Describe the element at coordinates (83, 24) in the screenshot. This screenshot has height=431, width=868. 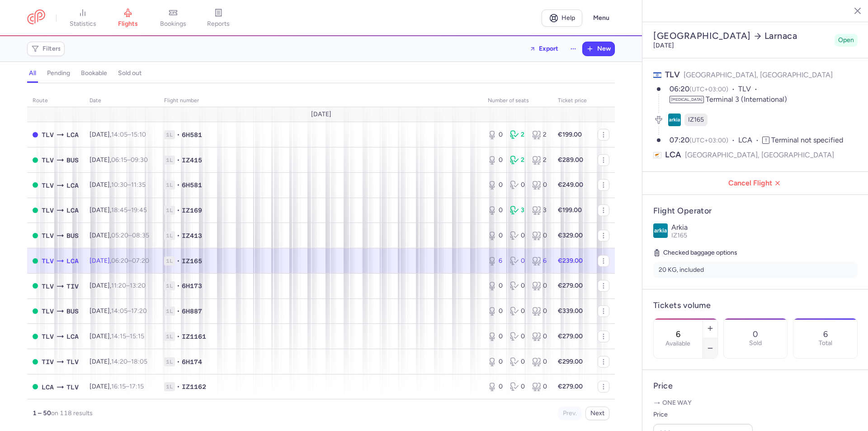
I see `span: statistics` at that location.